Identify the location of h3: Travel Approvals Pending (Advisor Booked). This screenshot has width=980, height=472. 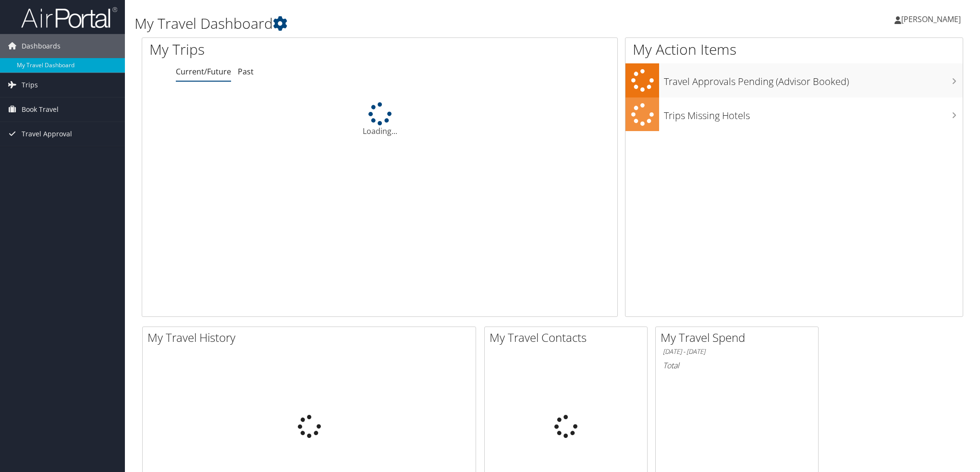
(813, 79).